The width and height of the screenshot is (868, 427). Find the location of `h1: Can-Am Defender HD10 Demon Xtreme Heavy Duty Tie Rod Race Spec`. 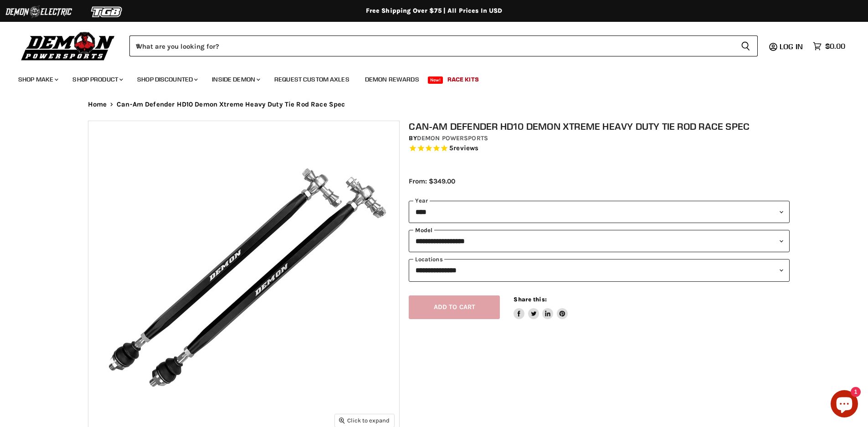

h1: Can-Am Defender HD10 Demon Xtreme Heavy Duty Tie Rod Race Spec is located at coordinates (599, 126).